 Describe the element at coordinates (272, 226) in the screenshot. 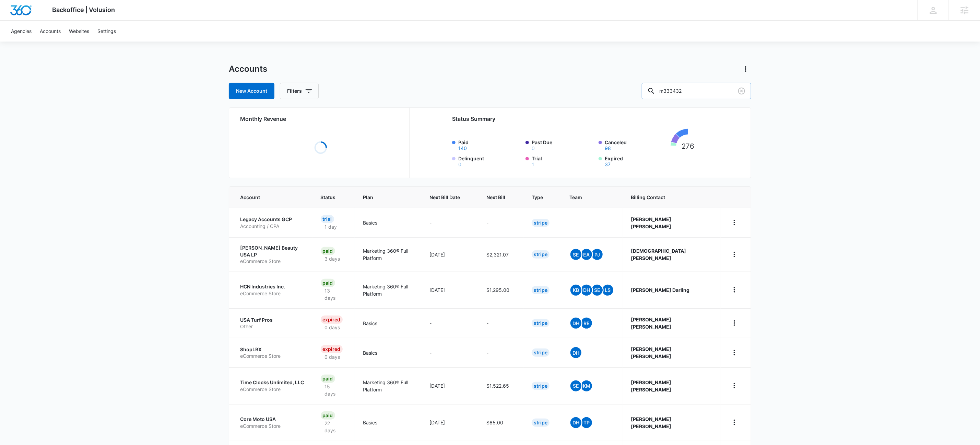

I see `p: Accounting / CPA` at that location.